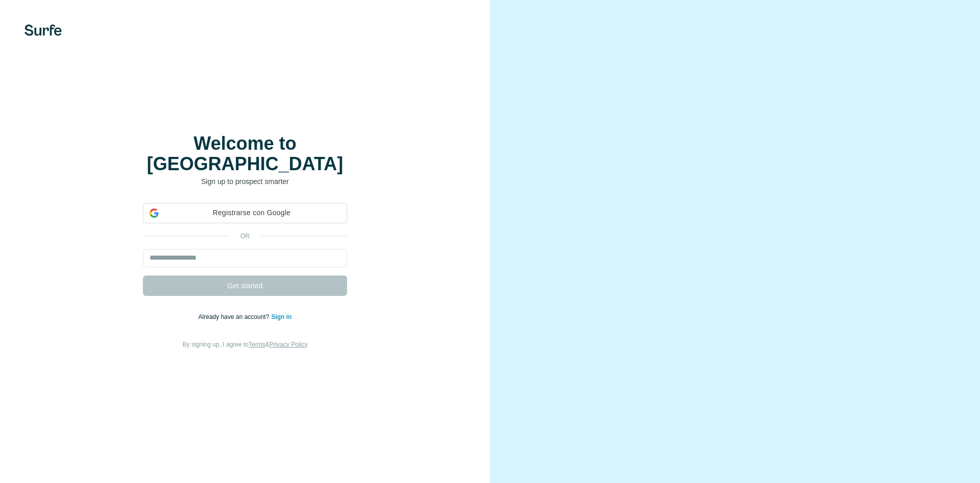 The width and height of the screenshot is (980, 483). I want to click on img: Surfe's logo, so click(43, 30).